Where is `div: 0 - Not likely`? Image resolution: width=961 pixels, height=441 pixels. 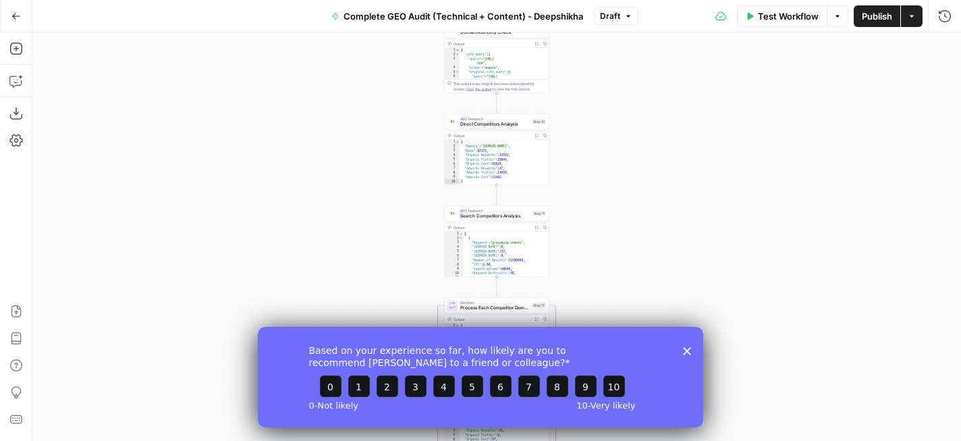 div: 0 - Not likely is located at coordinates (114, 78).